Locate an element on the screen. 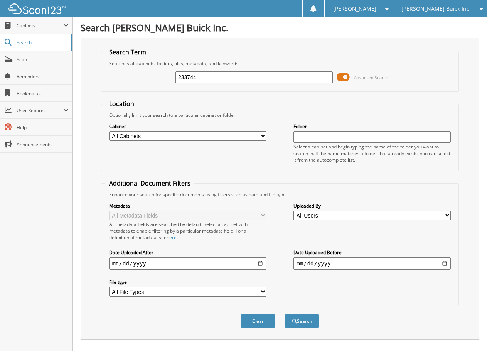  a: here is located at coordinates (172, 237).